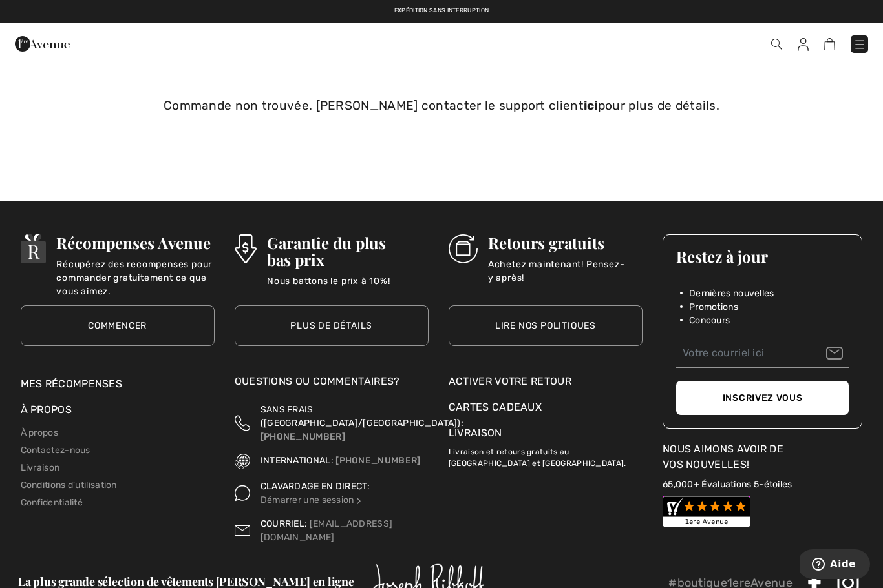 Image resolution: width=883 pixels, height=588 pixels. Describe the element at coordinates (545, 408) in the screenshot. I see `div: Cartes Cadeaux` at that location.